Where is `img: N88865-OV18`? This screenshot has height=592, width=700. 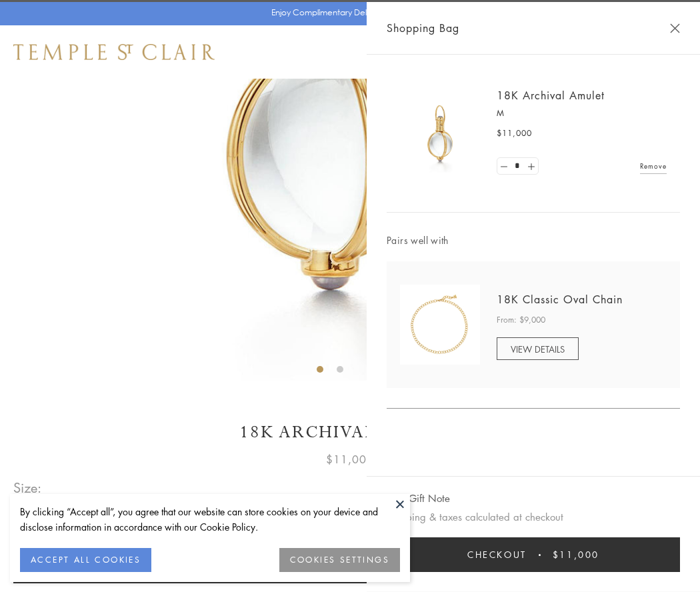 img: N88865-OV18 is located at coordinates (440, 325).